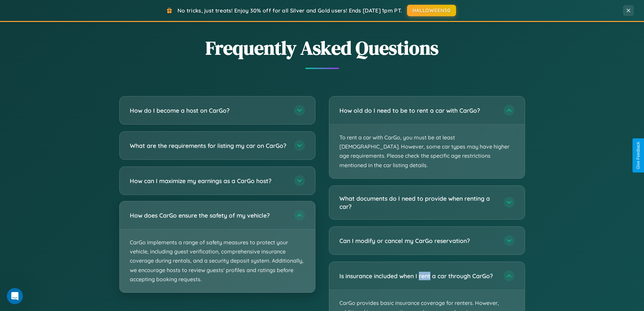 The image size is (644, 311). I want to click on h3: How can I maximize my earnings as a CarGo host?, so click(209, 181).